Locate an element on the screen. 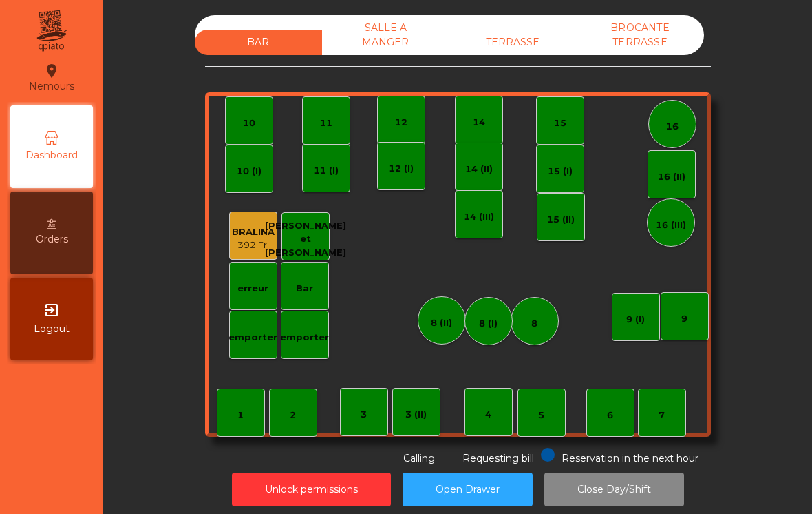  div: 4 is located at coordinates (488, 415).